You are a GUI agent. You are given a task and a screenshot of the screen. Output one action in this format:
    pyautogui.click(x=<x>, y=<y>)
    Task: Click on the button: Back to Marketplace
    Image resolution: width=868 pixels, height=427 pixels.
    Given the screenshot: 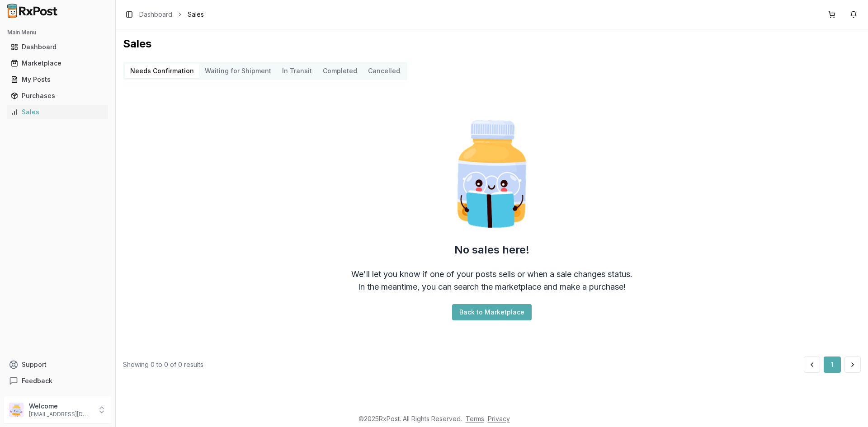 What is the action you would take?
    pyautogui.click(x=491, y=312)
    